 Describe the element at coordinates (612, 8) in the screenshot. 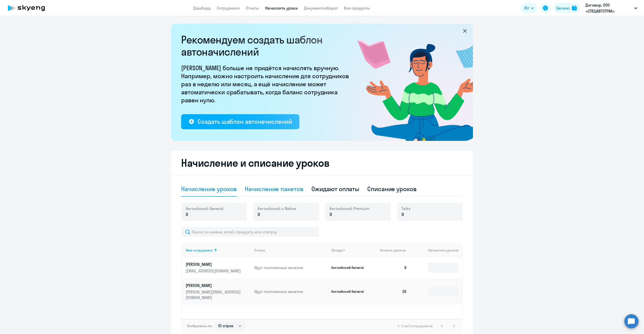

I see `button: Договор, ООО «СПЕЦАВТОТРАК»` at that location.